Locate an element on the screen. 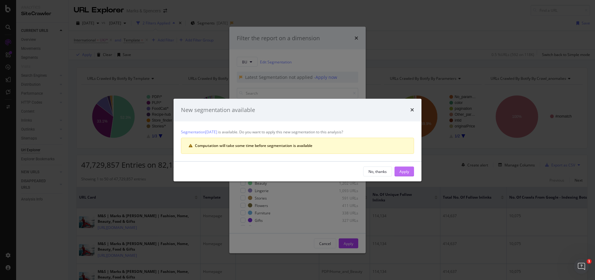 The height and width of the screenshot is (280, 595). div: Apply is located at coordinates (404, 172).